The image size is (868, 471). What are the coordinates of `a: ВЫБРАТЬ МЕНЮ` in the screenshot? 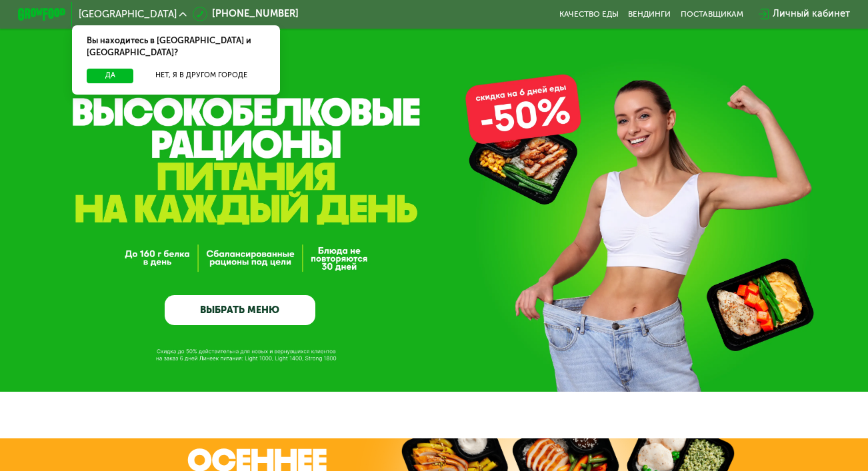 It's located at (239, 310).